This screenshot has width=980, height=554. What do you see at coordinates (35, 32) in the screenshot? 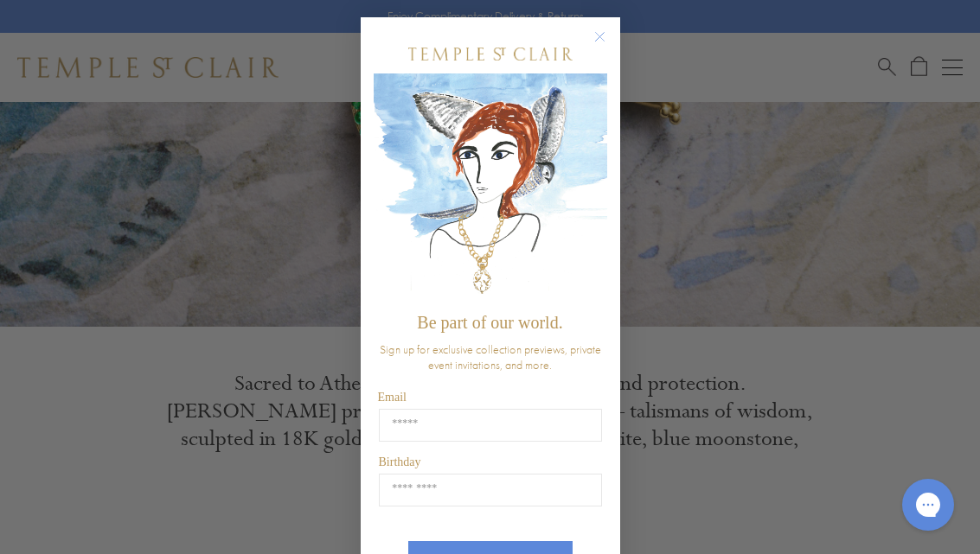
I see `button: Gorgias live chat` at bounding box center [35, 32].